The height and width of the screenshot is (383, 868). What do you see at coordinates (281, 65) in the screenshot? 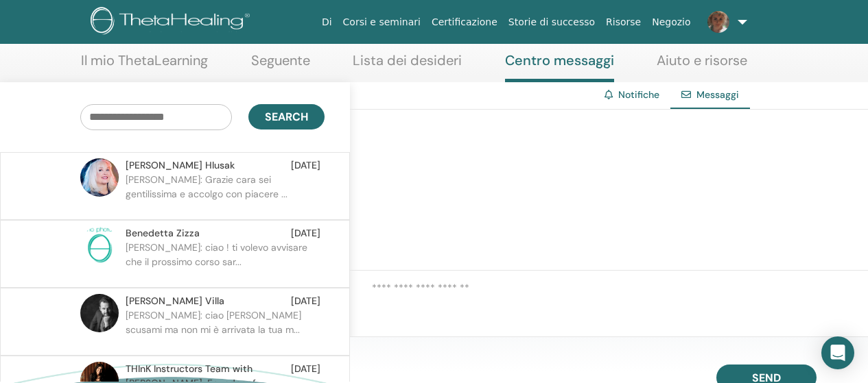
I see `a: Seguente` at bounding box center [281, 65].